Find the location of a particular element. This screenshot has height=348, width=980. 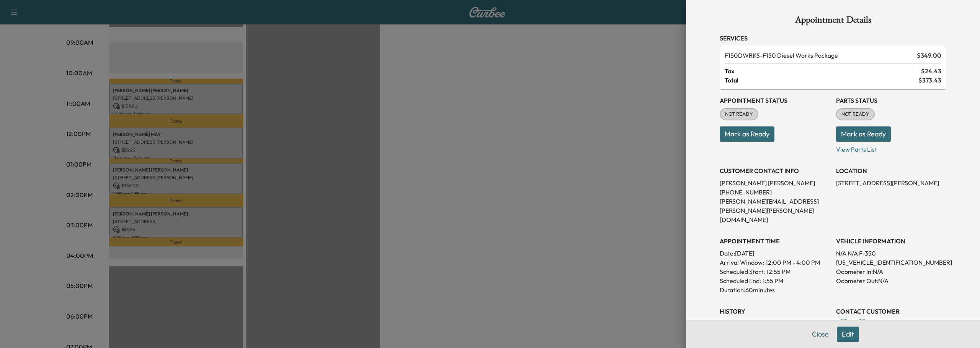

button: Edit is located at coordinates (848, 334).